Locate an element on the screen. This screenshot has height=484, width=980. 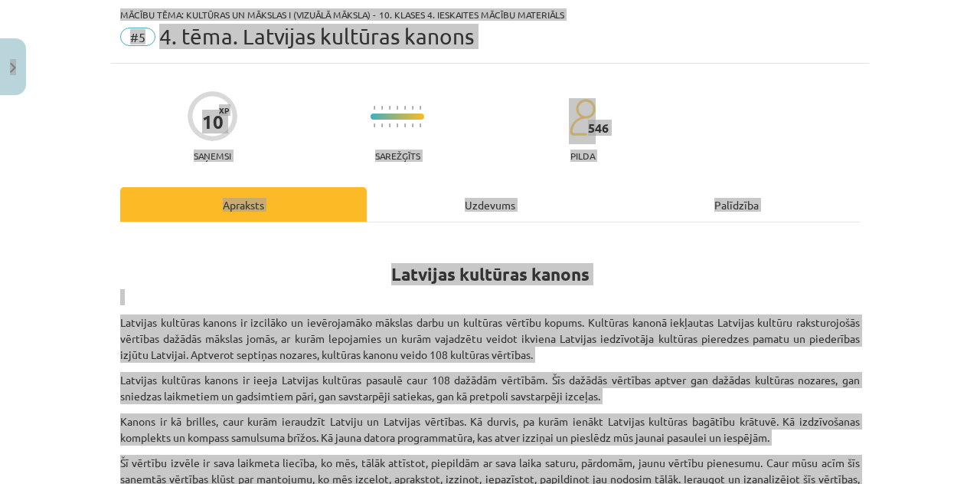
p: Sarežģīts is located at coordinates (398, 156).